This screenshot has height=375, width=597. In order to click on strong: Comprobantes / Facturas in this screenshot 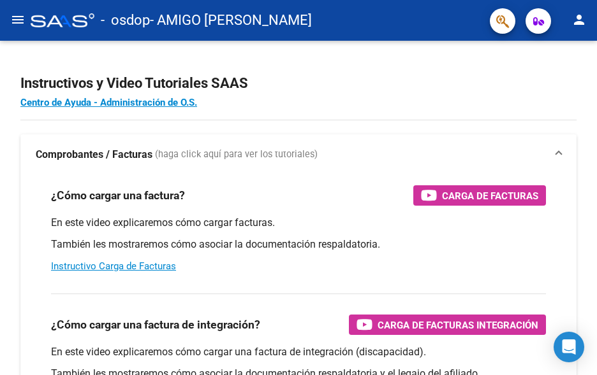, I will do `click(94, 155)`.